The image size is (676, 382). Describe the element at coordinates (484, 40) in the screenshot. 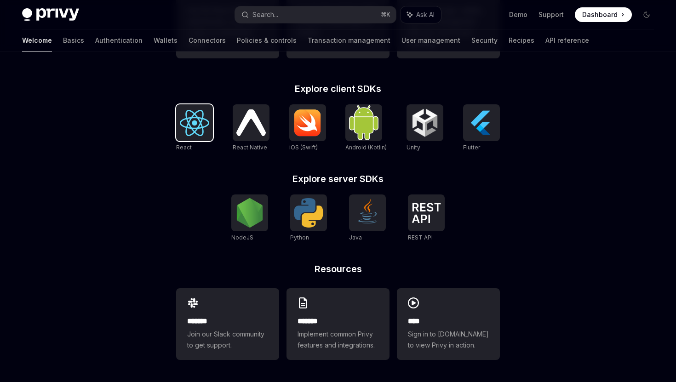

I see `a: Security` at that location.